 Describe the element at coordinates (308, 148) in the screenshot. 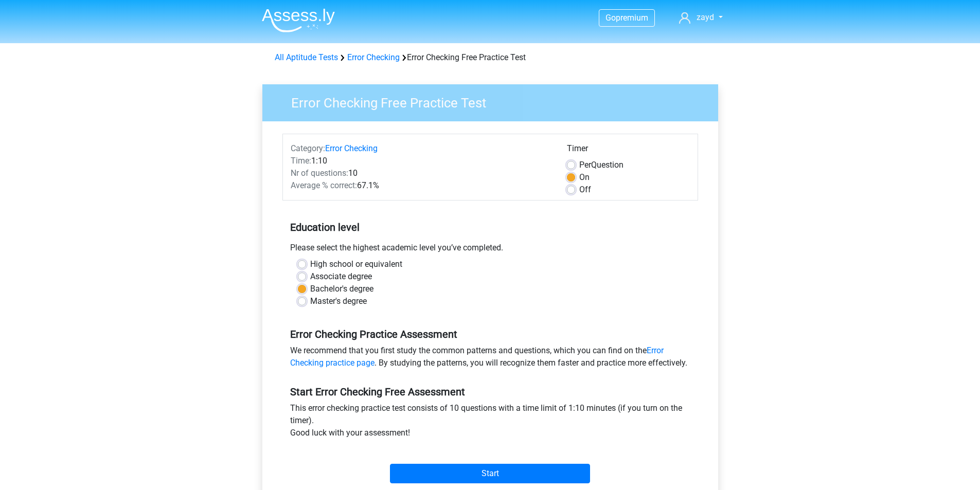

I see `span: Category:` at that location.